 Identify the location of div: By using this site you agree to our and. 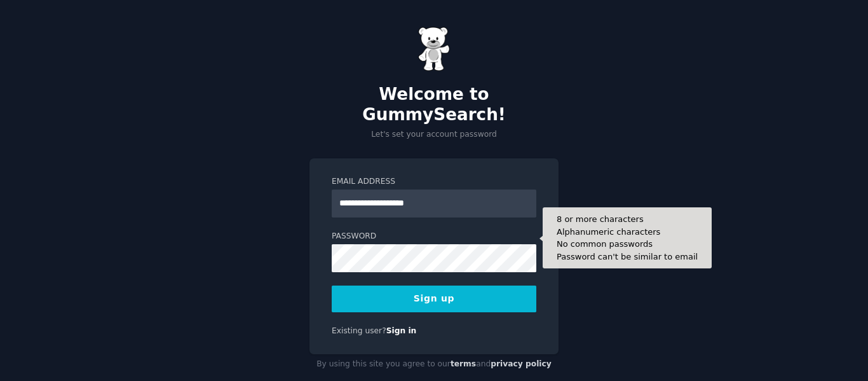
(434, 364).